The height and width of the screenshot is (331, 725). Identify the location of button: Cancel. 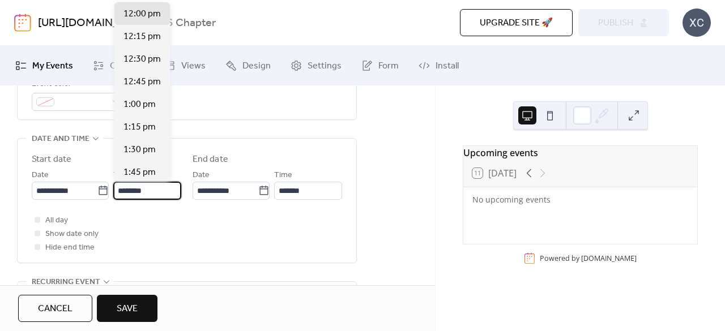
(55, 309).